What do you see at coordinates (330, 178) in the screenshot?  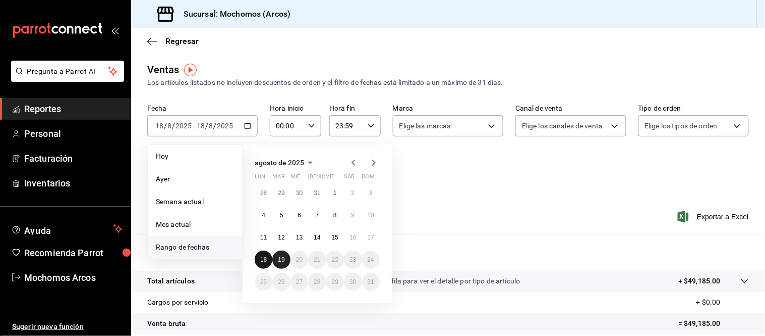 I see `abbr: viernes` at bounding box center [330, 178].